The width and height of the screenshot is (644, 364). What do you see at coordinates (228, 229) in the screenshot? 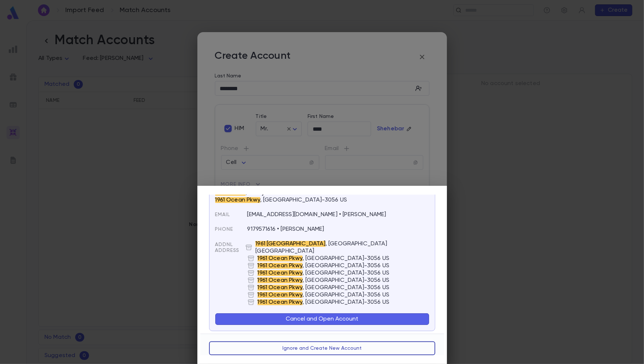
I see `span: Phone` at bounding box center [228, 229].